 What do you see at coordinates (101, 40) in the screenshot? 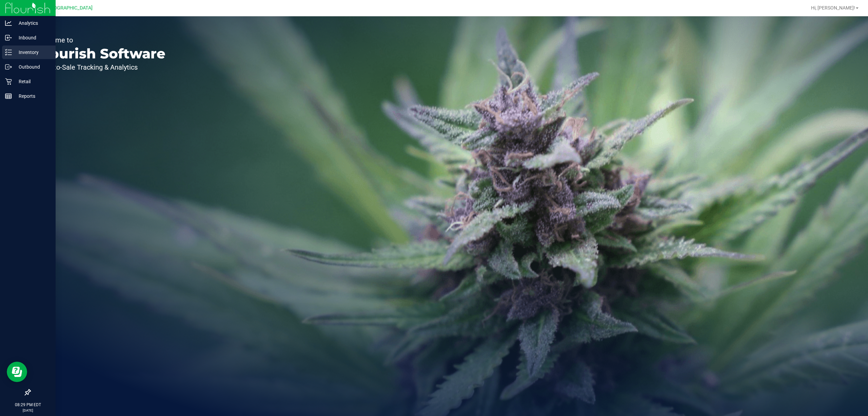
I see `p: Welcome to` at bounding box center [101, 40].